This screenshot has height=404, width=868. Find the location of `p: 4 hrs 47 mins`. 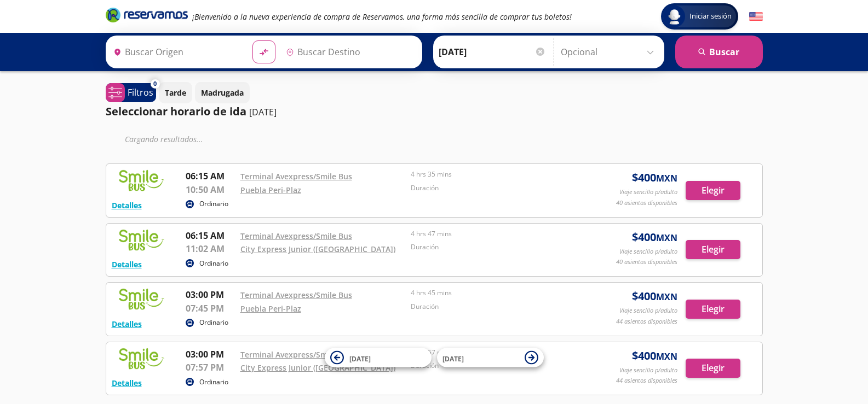

p: 4 hrs 47 mins is located at coordinates (493, 234).